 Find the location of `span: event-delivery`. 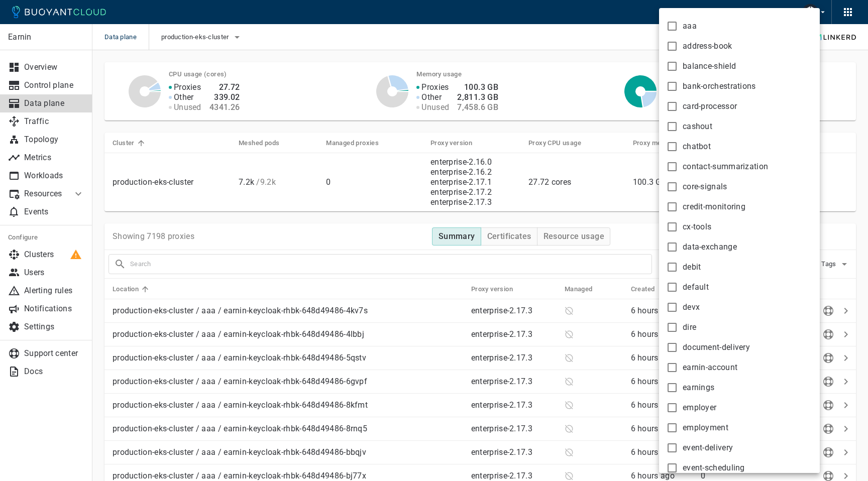

span: event-delivery is located at coordinates (708, 448).